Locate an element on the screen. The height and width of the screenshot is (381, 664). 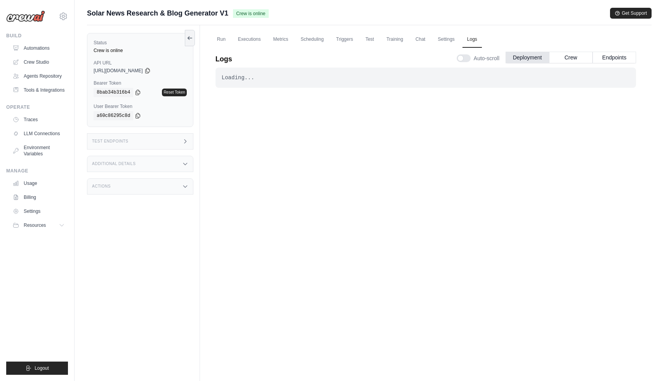
a: Billing is located at coordinates (38, 197).